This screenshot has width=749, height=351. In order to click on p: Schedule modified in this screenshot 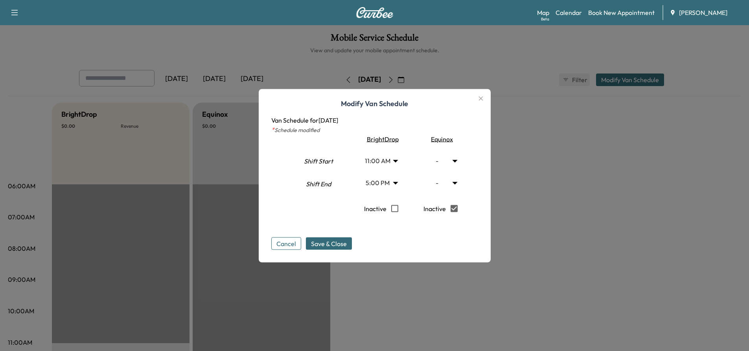, I will do `click(375, 129)`.